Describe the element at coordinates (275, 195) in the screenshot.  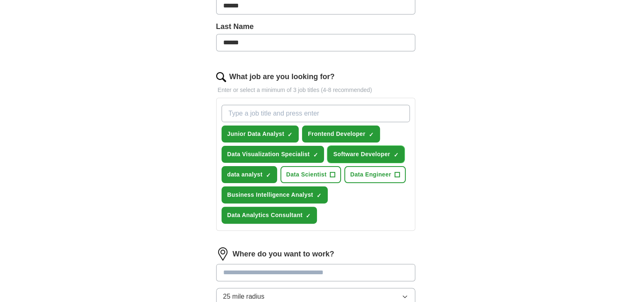
I see `button: Business Intelligence Analyst✓` at that location.